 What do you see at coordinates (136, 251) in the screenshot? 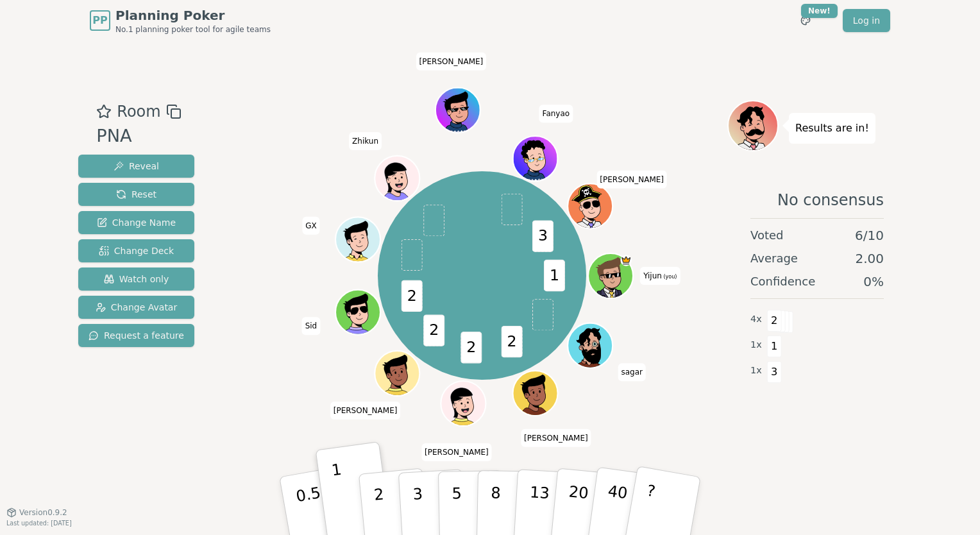
I see `span: Change Deck` at bounding box center [136, 251].